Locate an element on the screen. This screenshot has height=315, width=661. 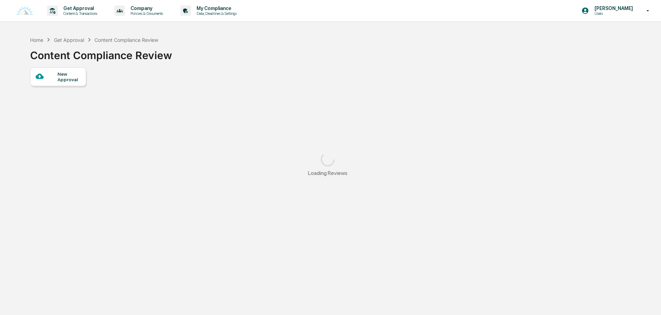
div: Loading Reviews is located at coordinates (328, 173).